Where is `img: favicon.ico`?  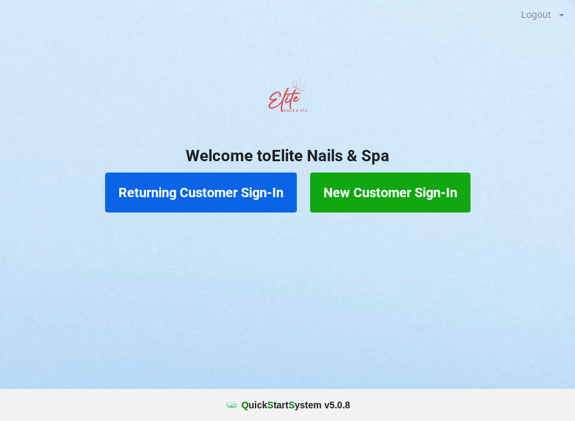 img: favicon.ico is located at coordinates (232, 405).